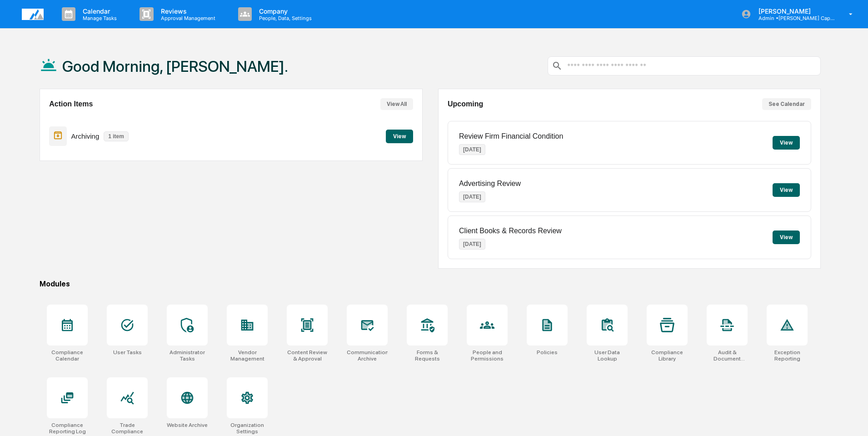 This screenshot has width=868, height=436. I want to click on div: Trade Compliance, so click(127, 428).